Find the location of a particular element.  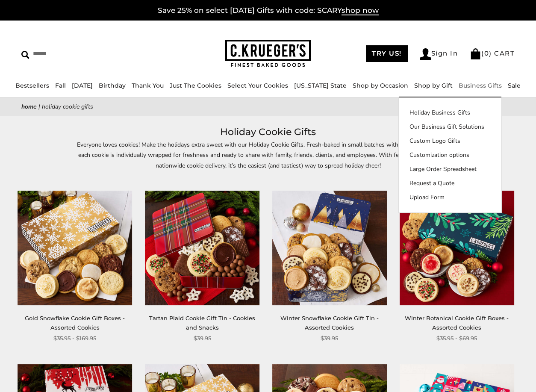

a: Home is located at coordinates (29, 106).